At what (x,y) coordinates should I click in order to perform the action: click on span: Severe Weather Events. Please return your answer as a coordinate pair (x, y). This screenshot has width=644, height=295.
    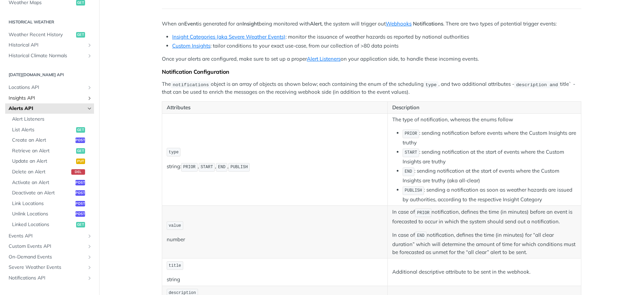
    Looking at the image, I should click on (47, 268).